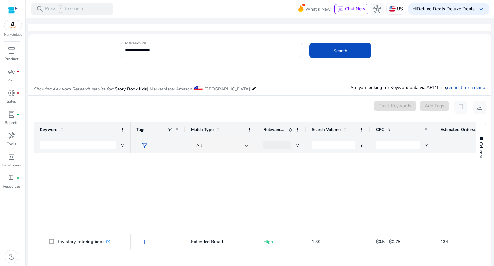 The width and height of the screenshot is (494, 266). I want to click on p: toy story coloring book, so click(84, 241).